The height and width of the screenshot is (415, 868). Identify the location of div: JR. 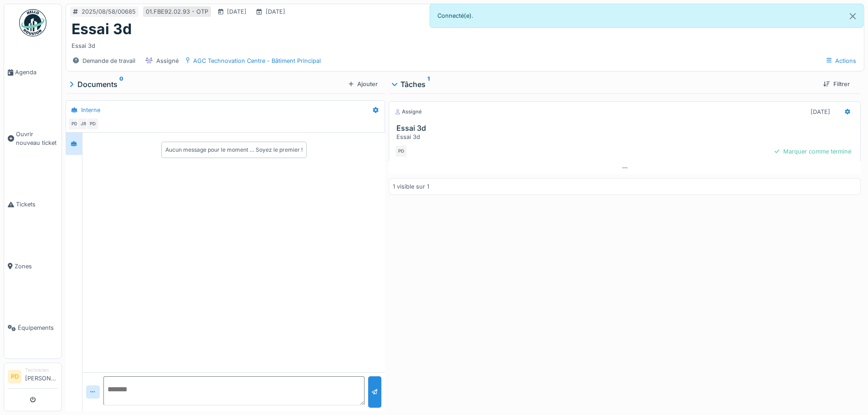
(83, 124).